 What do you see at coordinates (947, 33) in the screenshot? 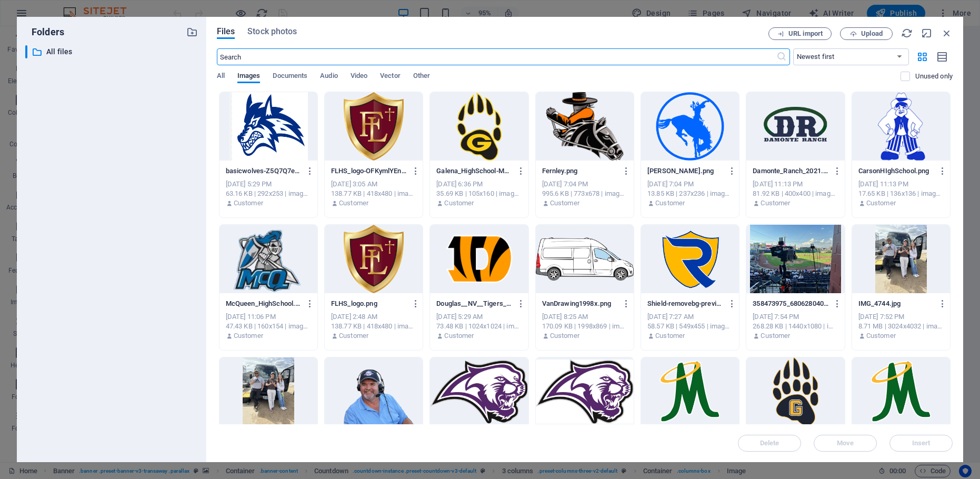
I see `i: Close` at bounding box center [947, 33].